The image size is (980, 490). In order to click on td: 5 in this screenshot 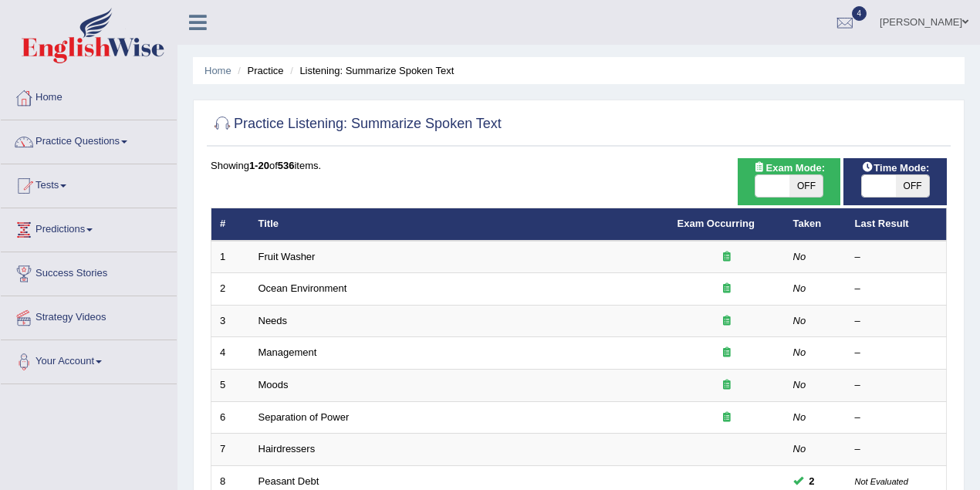, I will do `click(230, 386)`.